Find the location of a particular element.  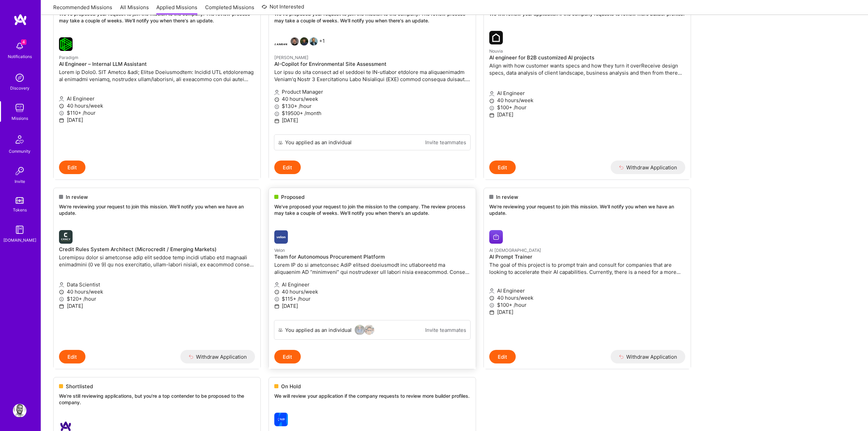

a: Velon company logoVelonTeam for Autonomous Procurement PlatformLorem IP do si ametconsec AdiP eli... is located at coordinates (373, 272).